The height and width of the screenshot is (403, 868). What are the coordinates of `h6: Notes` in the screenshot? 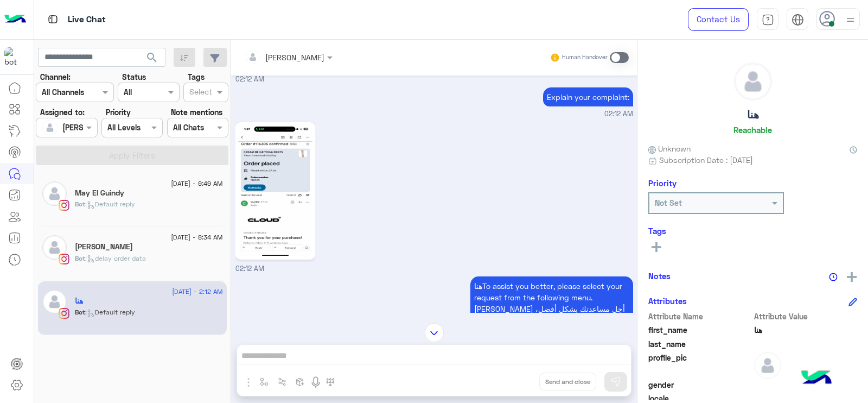 It's located at (659, 275).